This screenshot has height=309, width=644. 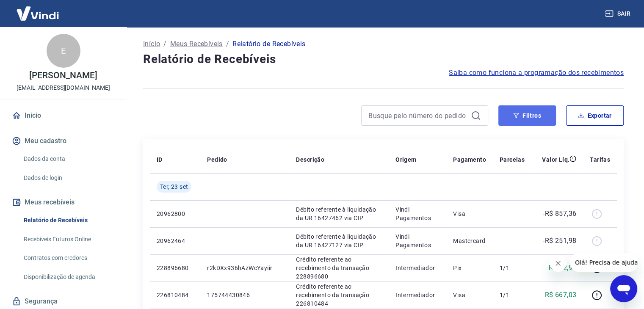 What do you see at coordinates (469, 241) in the screenshot?
I see `p: Mastercard` at bounding box center [469, 241].